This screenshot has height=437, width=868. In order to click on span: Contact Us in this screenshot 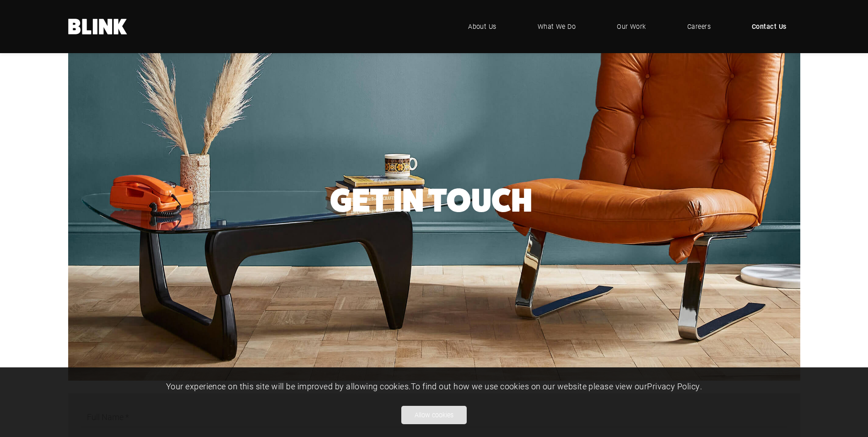, I will do `click(769, 27)`.